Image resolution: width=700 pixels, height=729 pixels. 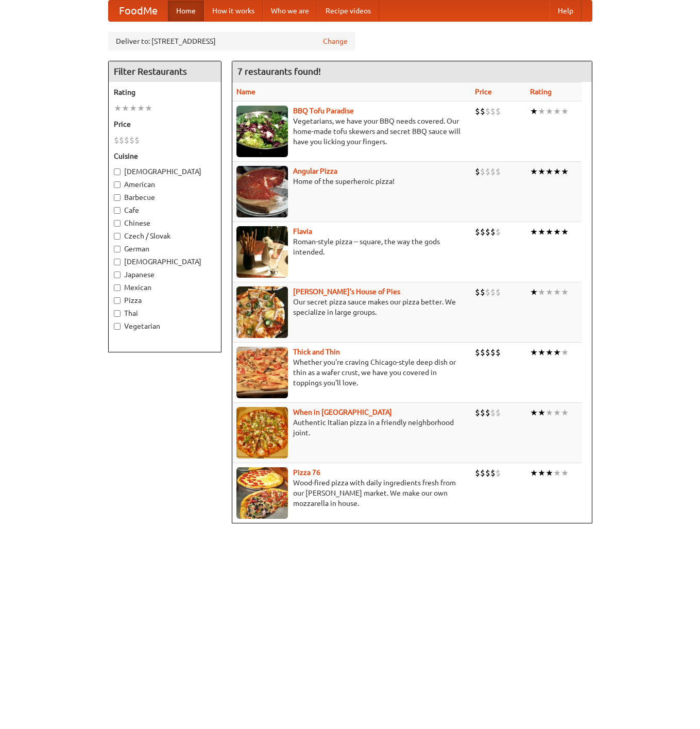 What do you see at coordinates (165, 210) in the screenshot?
I see `label: Cafe` at bounding box center [165, 210].